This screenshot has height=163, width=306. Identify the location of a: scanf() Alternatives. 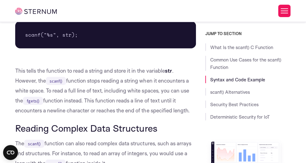
(230, 92).